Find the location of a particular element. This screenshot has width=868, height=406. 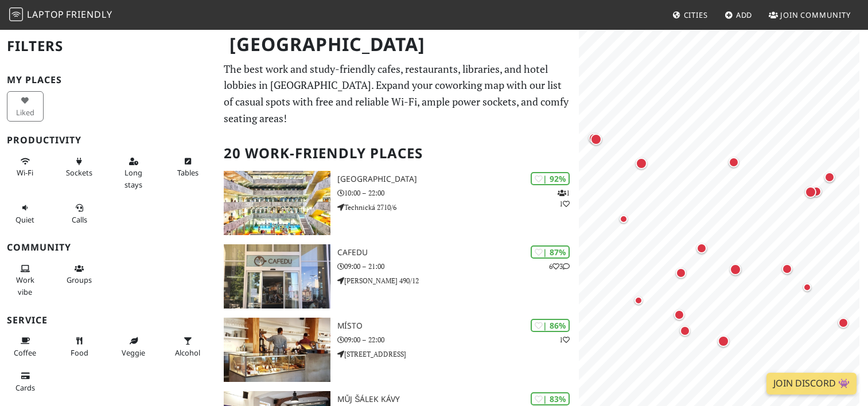

span: Laptop is located at coordinates (45, 14).